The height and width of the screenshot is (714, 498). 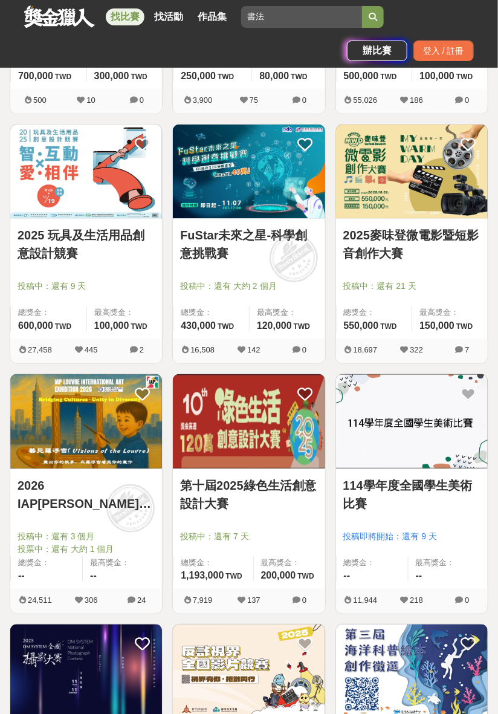 What do you see at coordinates (249, 286) in the screenshot?
I see `span: 投稿中：還有 大約 2 個月` at bounding box center [249, 286].